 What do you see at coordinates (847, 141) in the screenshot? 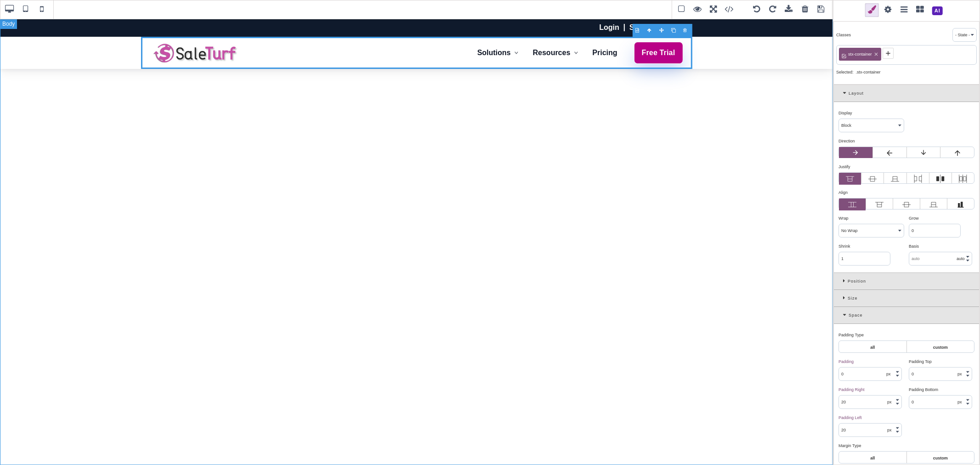
I see `span: Direction` at bounding box center [847, 141].